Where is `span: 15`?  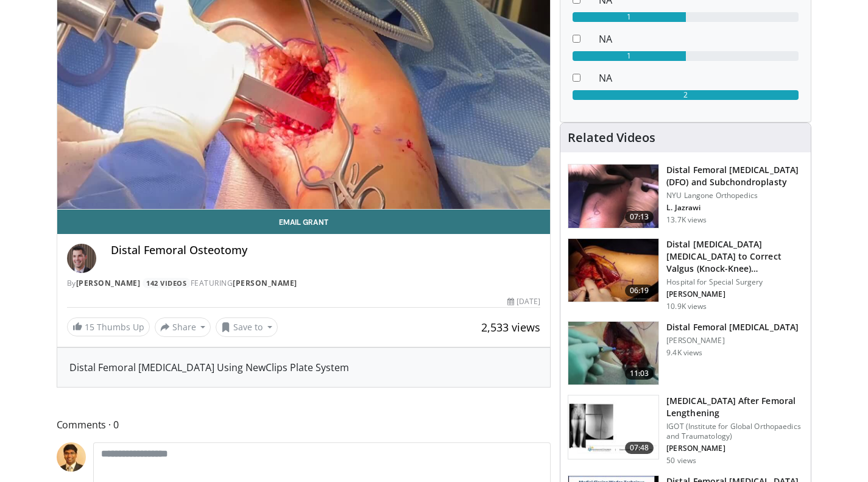 span: 15 is located at coordinates (90, 327).